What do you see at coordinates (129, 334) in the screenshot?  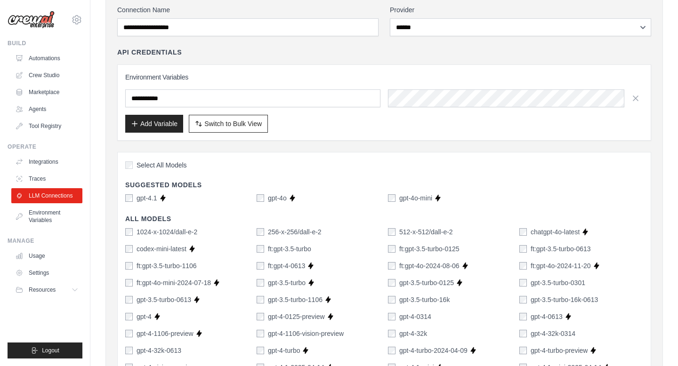 I see `input: gpt-4-1106-preview` at bounding box center [129, 334].